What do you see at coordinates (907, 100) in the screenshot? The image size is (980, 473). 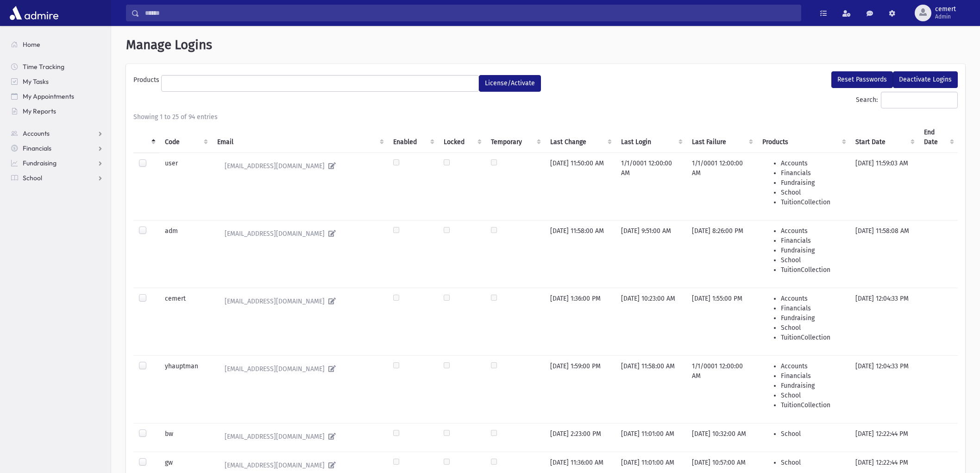 I see `label: Search:` at bounding box center [907, 100].